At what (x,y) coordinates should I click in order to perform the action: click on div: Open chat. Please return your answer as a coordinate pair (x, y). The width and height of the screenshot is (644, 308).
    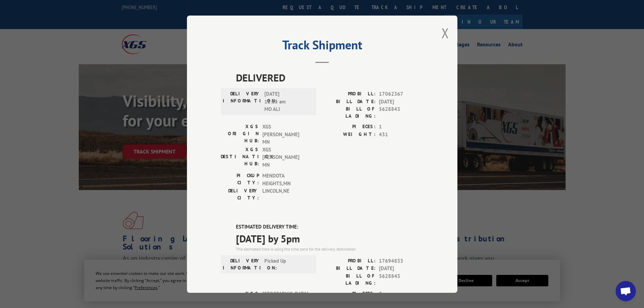
    Looking at the image, I should click on (626, 291).